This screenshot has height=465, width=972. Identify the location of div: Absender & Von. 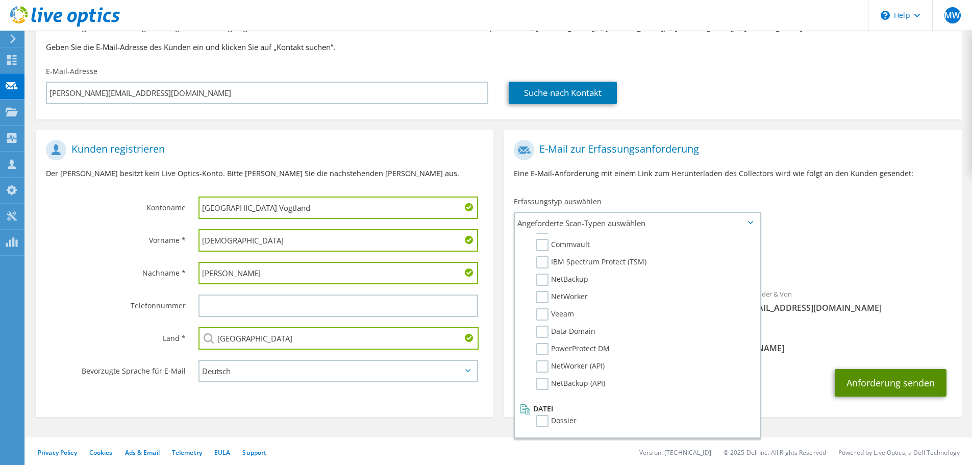
(847, 300).